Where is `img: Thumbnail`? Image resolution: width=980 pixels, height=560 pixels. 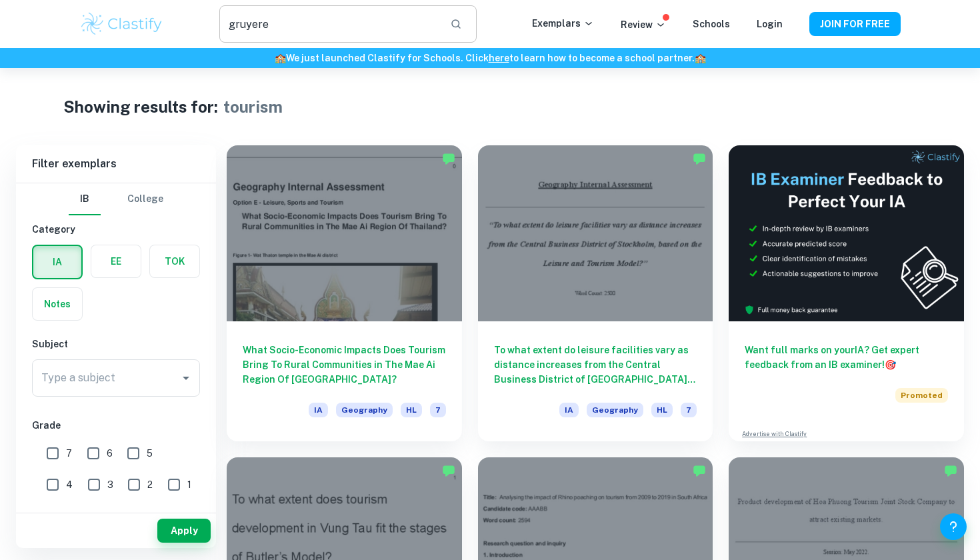 img: Thumbnail is located at coordinates (845, 234).